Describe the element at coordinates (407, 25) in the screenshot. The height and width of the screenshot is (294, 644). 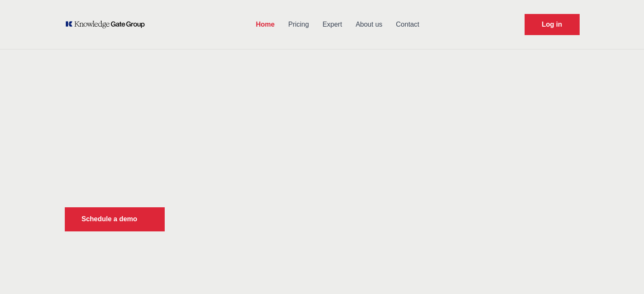
I see `a: Contact` at that location.